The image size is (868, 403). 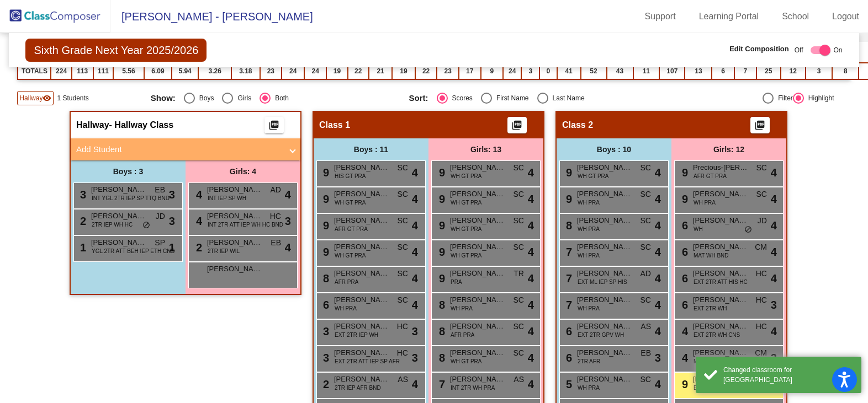 I want to click on span: WH PRA, so click(x=589, y=255).